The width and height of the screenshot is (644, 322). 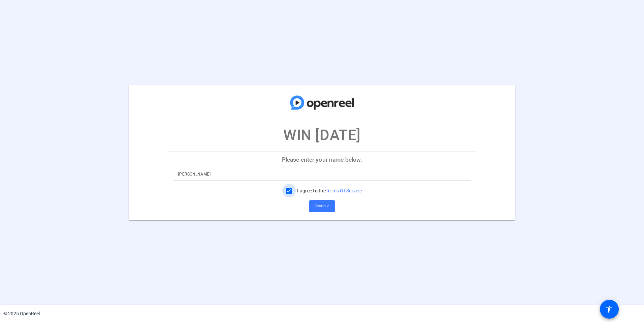 What do you see at coordinates (322, 160) in the screenshot?
I see `p: Please enter your name below.` at bounding box center [322, 160].